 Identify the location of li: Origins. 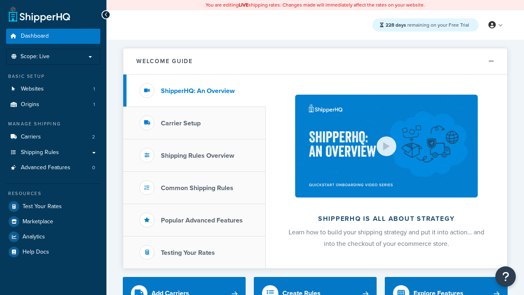
(53, 104).